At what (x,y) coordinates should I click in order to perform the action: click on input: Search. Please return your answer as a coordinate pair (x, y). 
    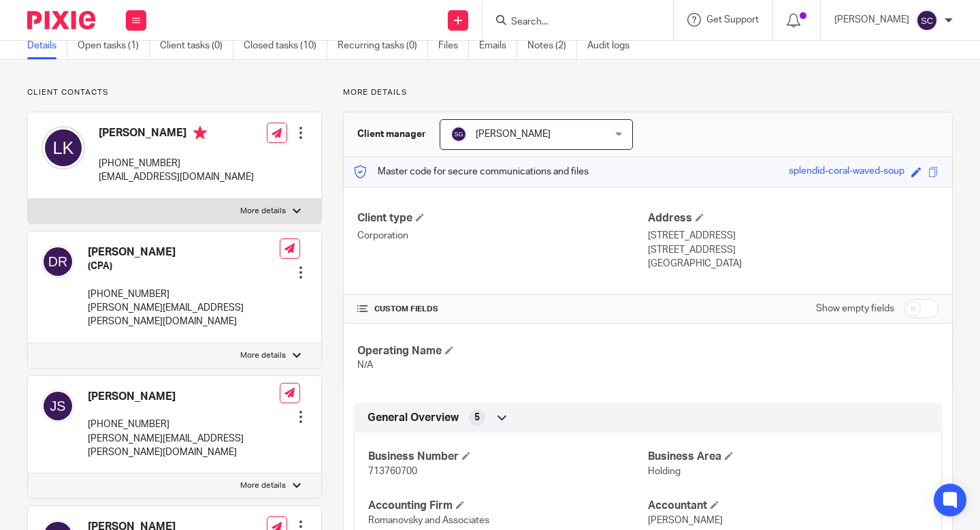
    Looking at the image, I should click on (571, 22).